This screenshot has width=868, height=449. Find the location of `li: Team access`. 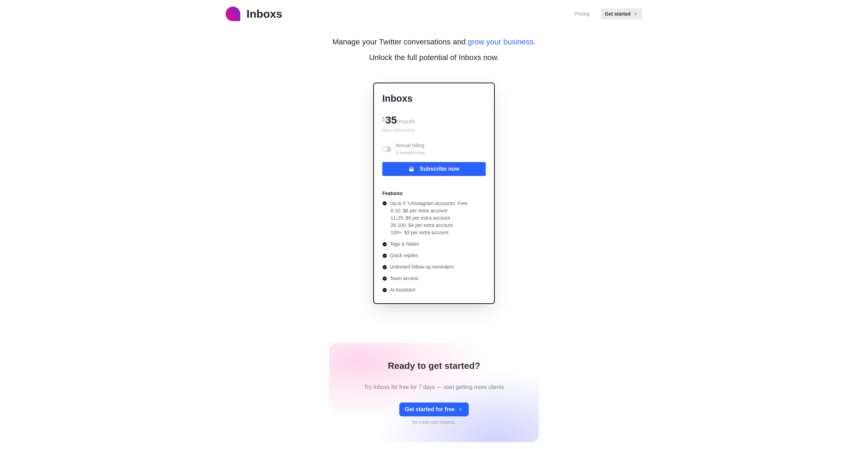

li: Team access is located at coordinates (424, 278).